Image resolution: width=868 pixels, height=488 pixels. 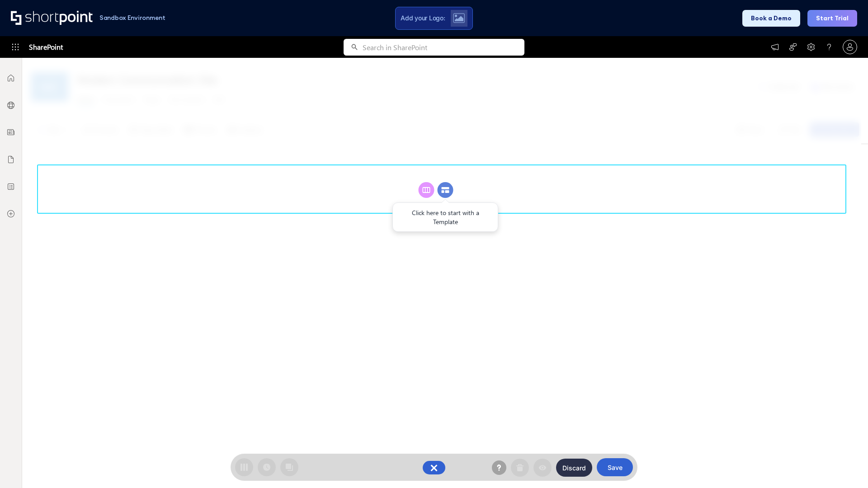 What do you see at coordinates (133, 18) in the screenshot?
I see `h1: Sandbox Environment` at bounding box center [133, 18].